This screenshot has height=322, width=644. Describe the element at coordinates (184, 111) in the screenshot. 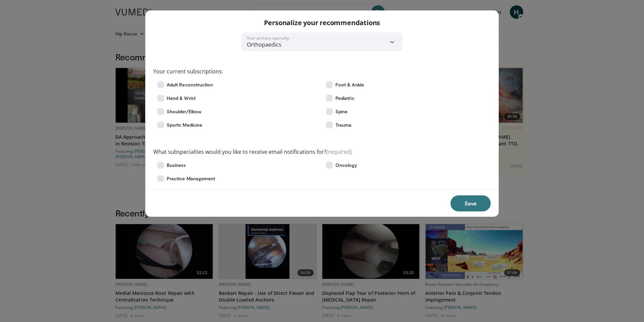

I see `span: Shoulder/Elbow` at that location.